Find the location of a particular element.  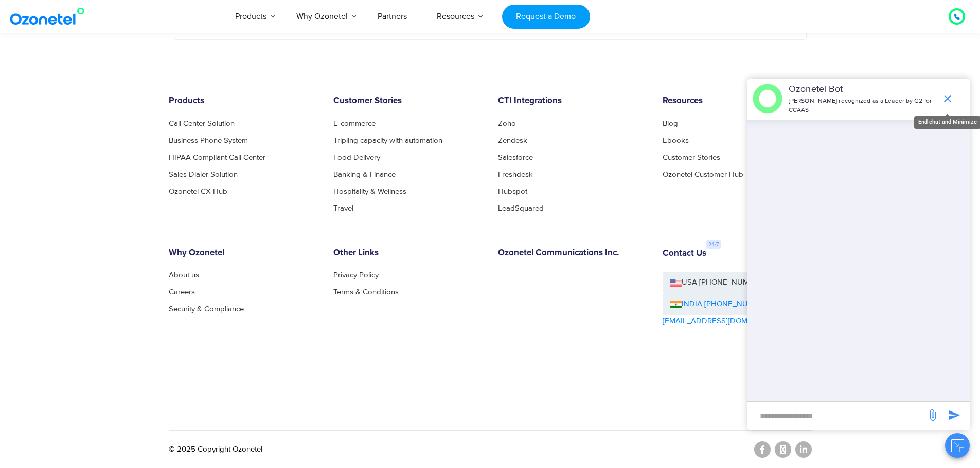

a: Business Phone System is located at coordinates (208, 140).